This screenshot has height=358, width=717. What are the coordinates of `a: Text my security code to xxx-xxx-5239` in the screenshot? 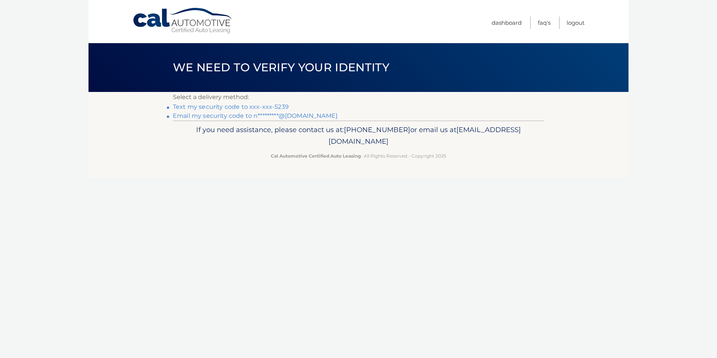 It's located at (231, 107).